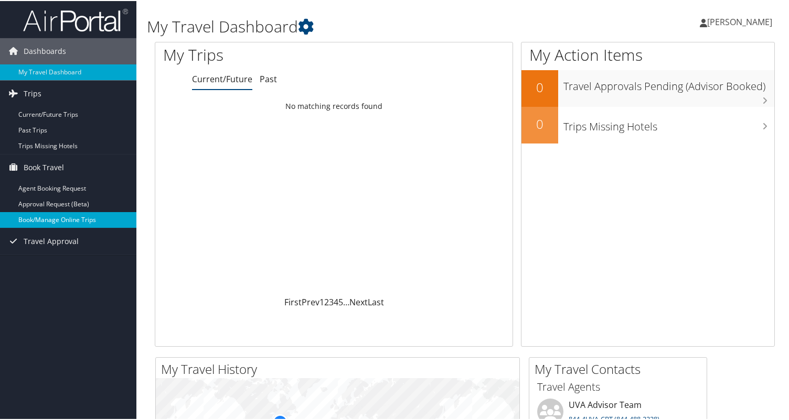  Describe the element at coordinates (648, 124) in the screenshot. I see `a: 0Trips Missing Hotels` at that location.